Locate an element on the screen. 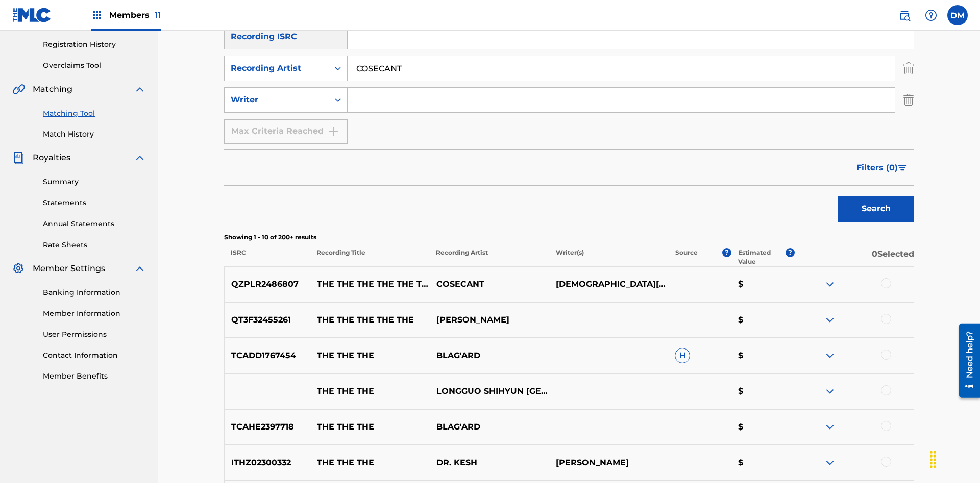  p: THE THE THE THE THE THE THE THE is located at coordinates (370, 285).